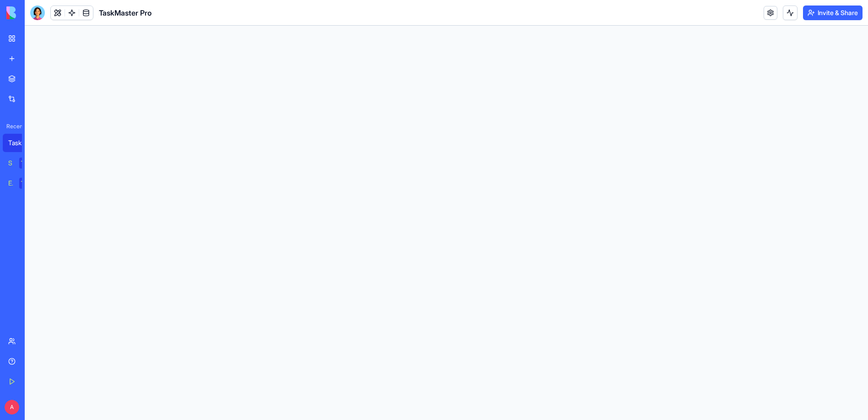 The image size is (868, 420). Describe the element at coordinates (13, 126) in the screenshot. I see `span: Recent` at that location.